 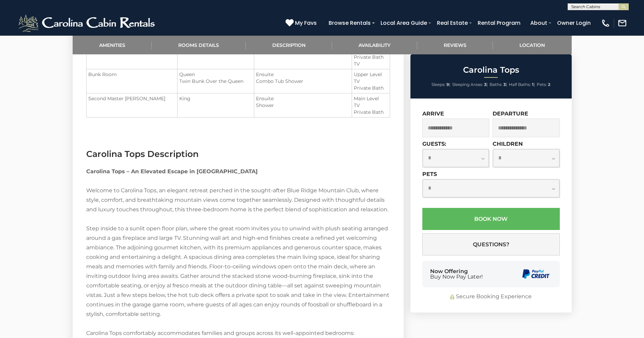 I want to click on li: Combo Tub Shower, so click(x=303, y=81).